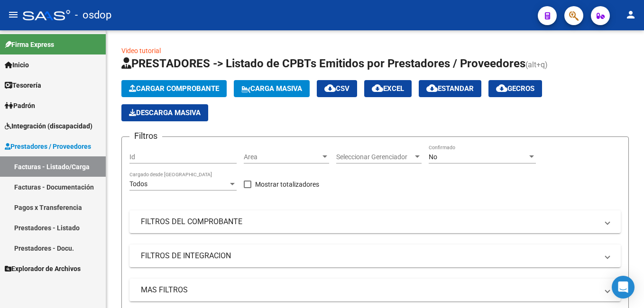 The height and width of the screenshot is (308, 644). I want to click on span: Descarga Masiva, so click(164, 113).